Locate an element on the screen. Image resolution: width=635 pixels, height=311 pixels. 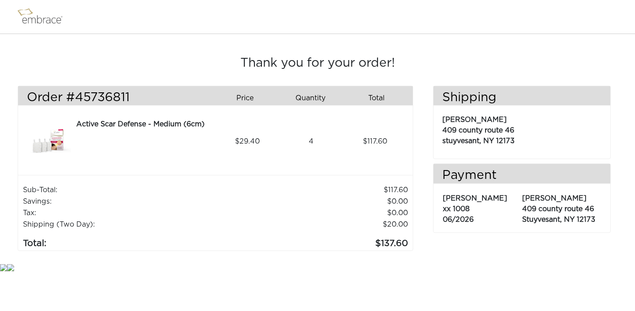
h3: Thank you for your order! is located at coordinates (318, 64).